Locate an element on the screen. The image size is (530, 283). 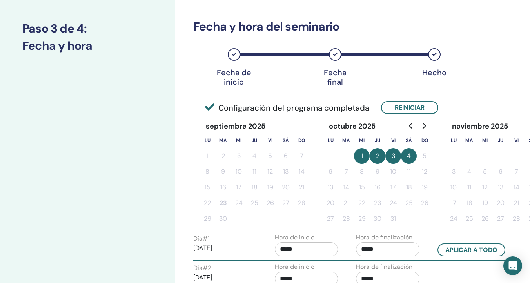
th: jueves is located at coordinates (500, 140).